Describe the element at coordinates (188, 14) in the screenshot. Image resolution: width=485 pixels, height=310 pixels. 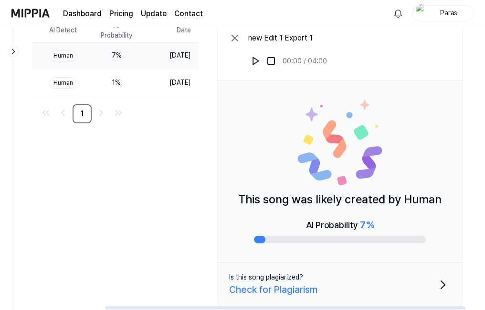
I see `a: Contact` at that location.